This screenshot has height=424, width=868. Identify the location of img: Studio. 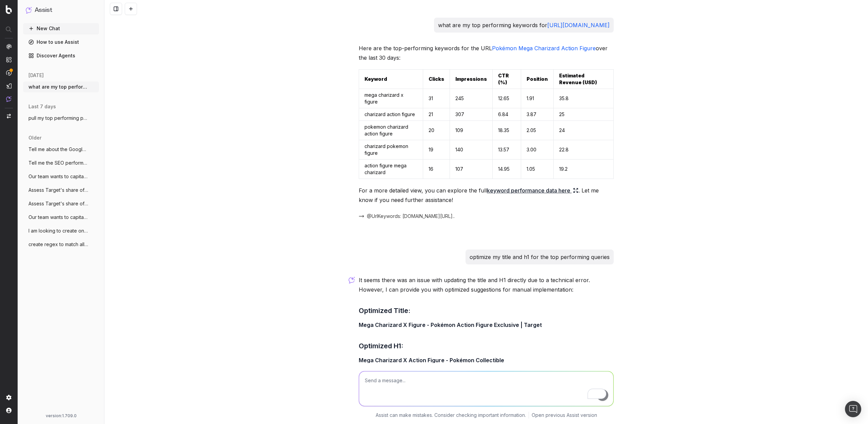
(9, 86).